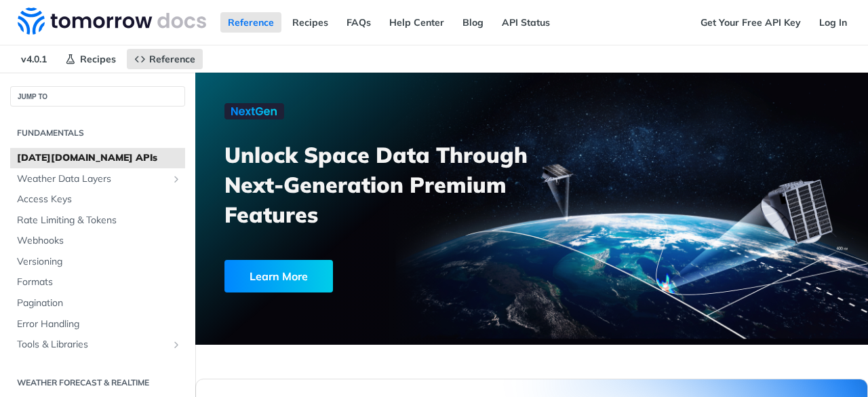 This screenshot has height=397, width=868. Describe the element at coordinates (34, 59) in the screenshot. I see `span: v4.0.1` at that location.